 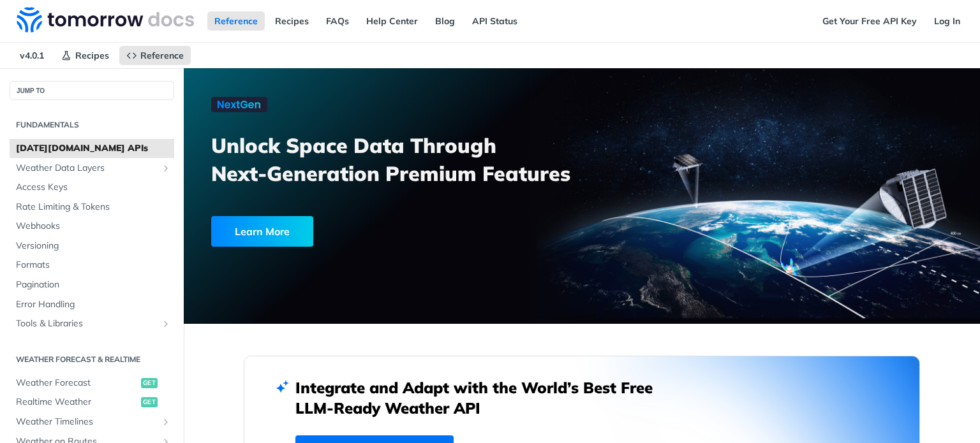 What do you see at coordinates (92, 360) in the screenshot?
I see `h2: Weather Forecast & realtime` at bounding box center [92, 360].